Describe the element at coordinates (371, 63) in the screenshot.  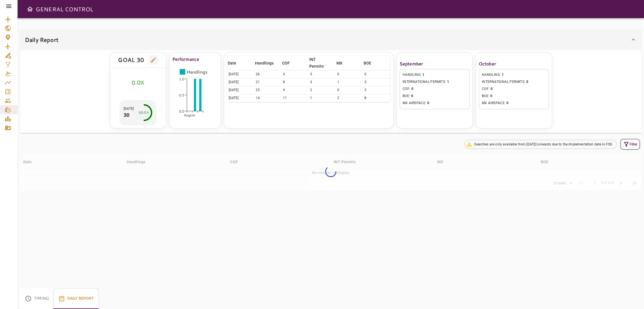
I see `span: BOE` at that location.